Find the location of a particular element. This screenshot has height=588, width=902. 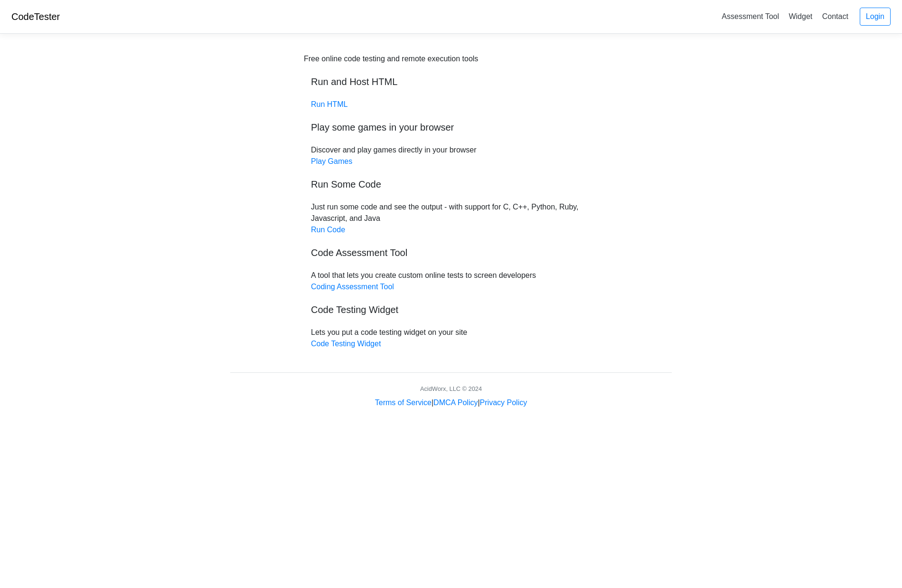

a: Play Games is located at coordinates (332, 161).